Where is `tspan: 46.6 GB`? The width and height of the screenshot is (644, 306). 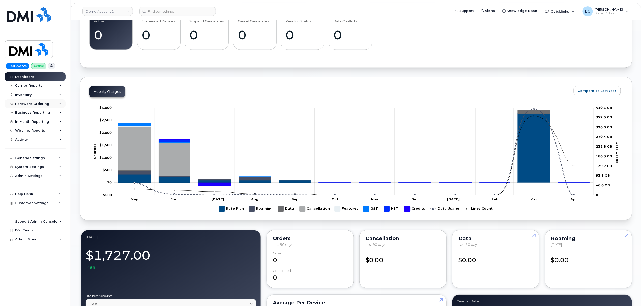
tspan: 46.6 GB is located at coordinates (603, 185).